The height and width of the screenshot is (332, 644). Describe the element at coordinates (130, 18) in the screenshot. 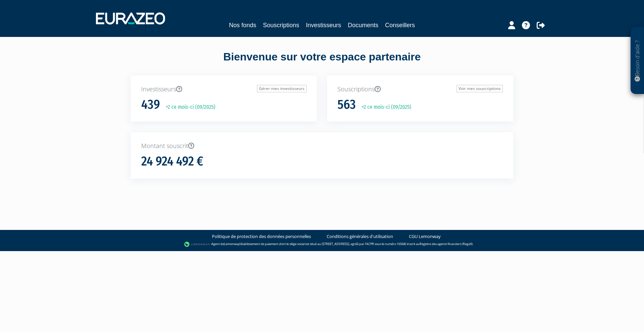

I see `img: 1732889491-logotype_eurazeo_blanc_rvb.png` at that location.